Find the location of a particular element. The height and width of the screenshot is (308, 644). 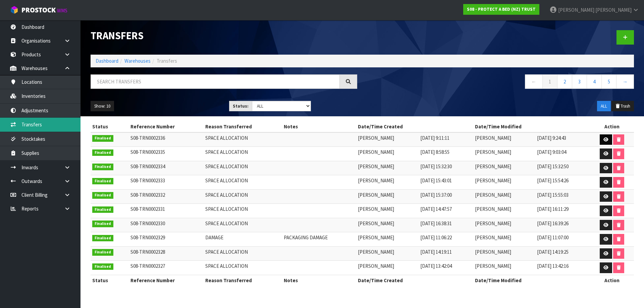

a: 3 is located at coordinates (579, 81).